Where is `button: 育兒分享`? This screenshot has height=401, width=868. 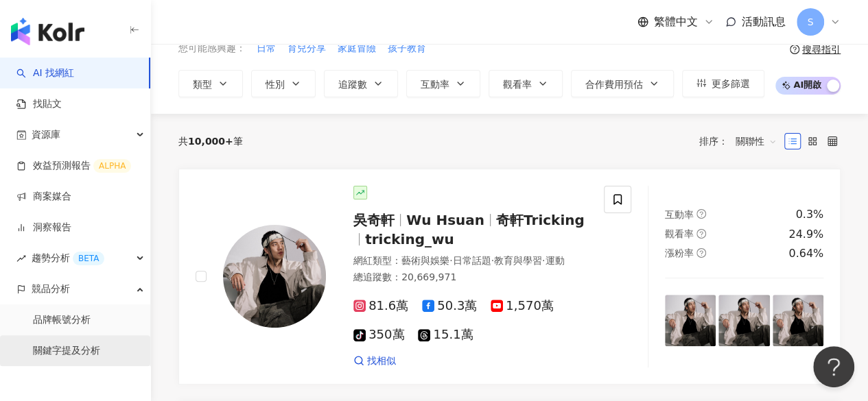 button: 育兒分享 is located at coordinates (306, 49).